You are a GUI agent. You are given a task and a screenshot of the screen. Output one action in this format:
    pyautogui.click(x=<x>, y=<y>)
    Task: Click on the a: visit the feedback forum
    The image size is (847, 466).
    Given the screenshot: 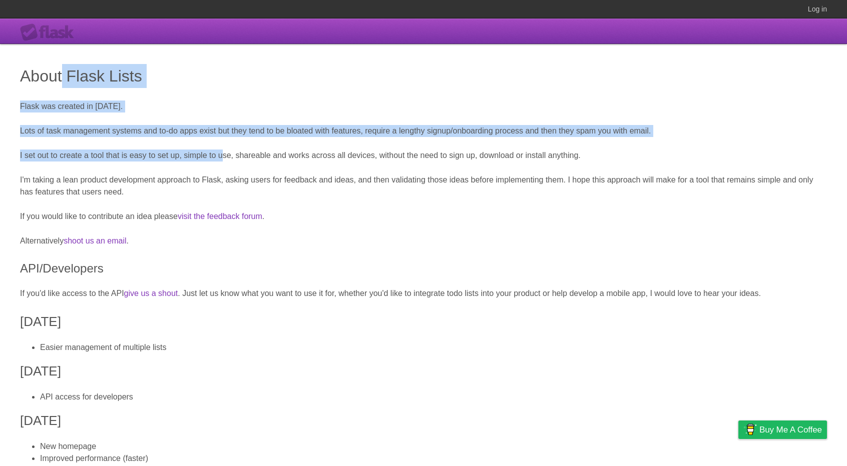 What is the action you would take?
    pyautogui.click(x=220, y=216)
    